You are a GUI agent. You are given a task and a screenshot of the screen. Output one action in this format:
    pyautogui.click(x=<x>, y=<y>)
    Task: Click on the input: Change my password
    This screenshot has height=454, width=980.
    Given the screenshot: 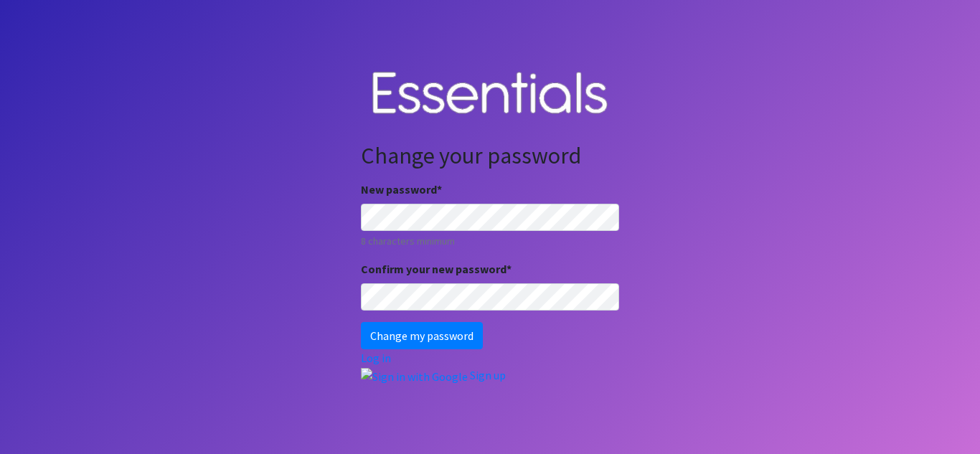 What is the action you would take?
    pyautogui.click(x=422, y=335)
    